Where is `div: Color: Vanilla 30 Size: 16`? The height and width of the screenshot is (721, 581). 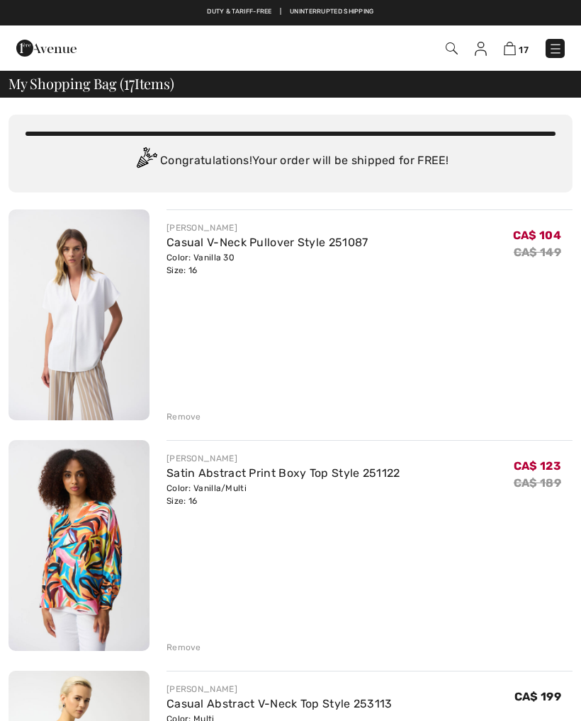 div: Color: Vanilla 30 Size: 16 is located at coordinates (267, 264).